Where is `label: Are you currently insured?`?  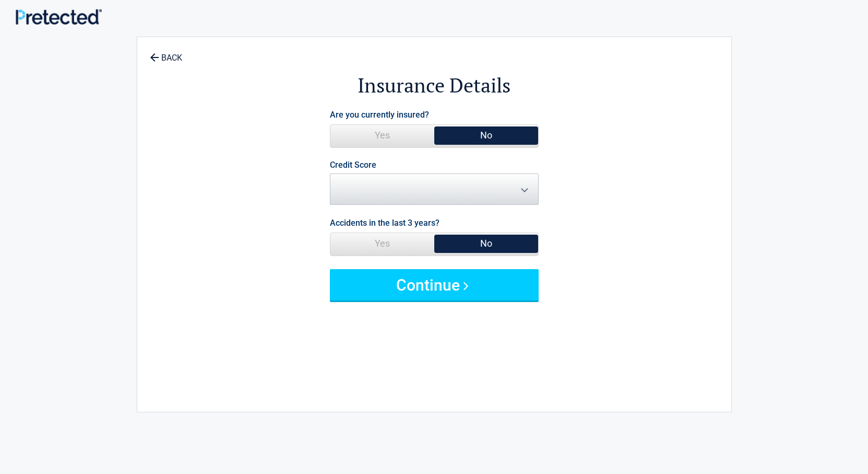 label: Are you currently insured? is located at coordinates (380, 114).